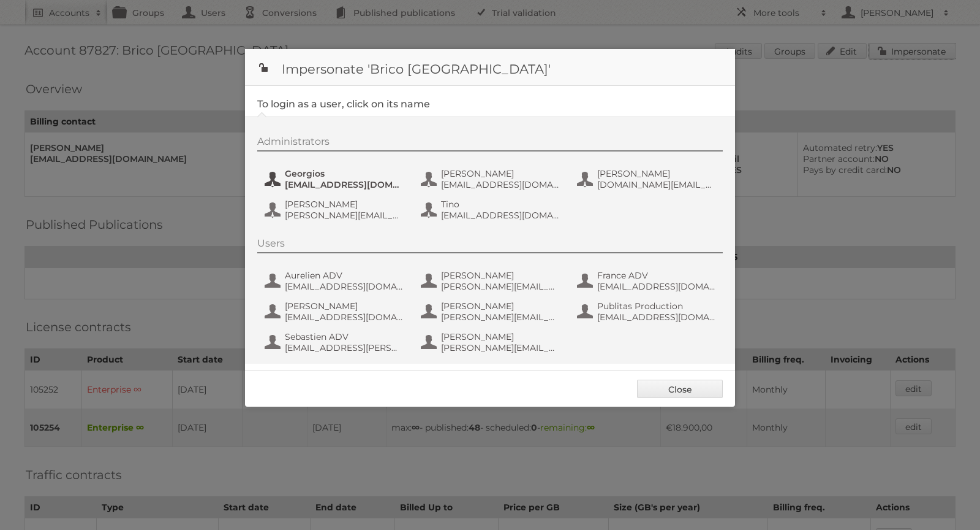 This screenshot has height=530, width=980. What do you see at coordinates (490, 144) in the screenshot?
I see `div: Administrators` at bounding box center [490, 144].